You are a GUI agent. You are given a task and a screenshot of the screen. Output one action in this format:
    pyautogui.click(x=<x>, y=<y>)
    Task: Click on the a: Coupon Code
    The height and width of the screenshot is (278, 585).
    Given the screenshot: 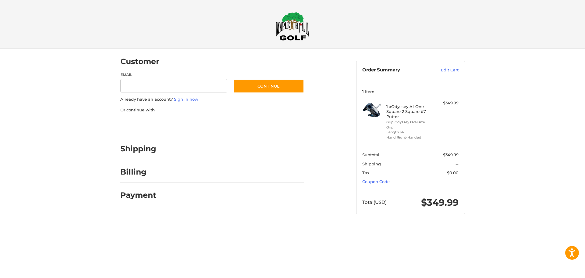 What is the action you would take?
    pyautogui.click(x=376, y=181)
    